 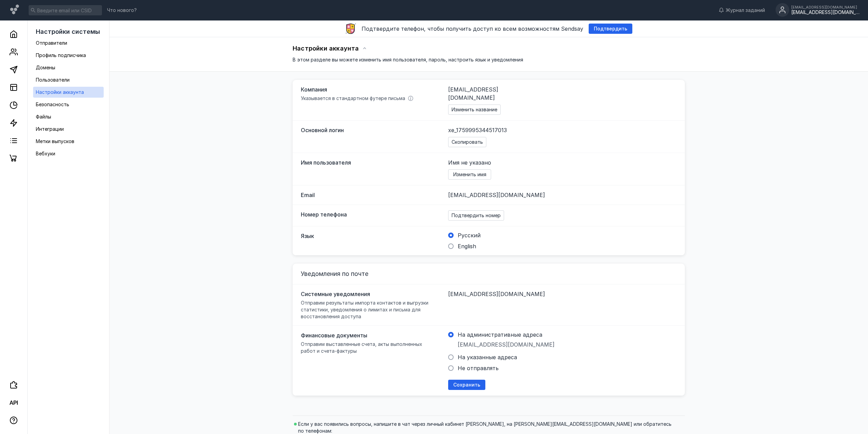 I want to click on span: На административные адреса, so click(x=500, y=335).